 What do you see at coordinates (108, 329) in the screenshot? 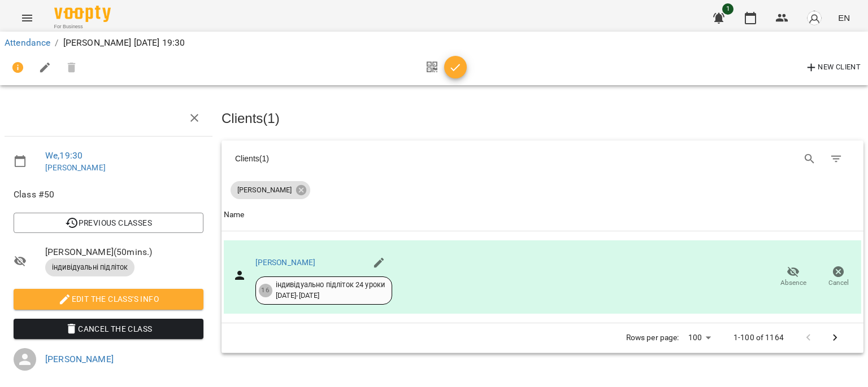
I see `button: Cancel the class` at bounding box center [108, 329].